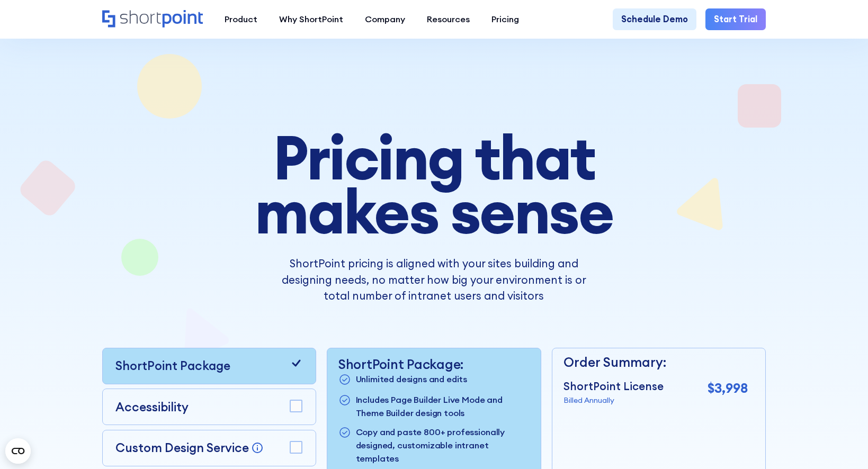  I want to click on p: Includes Page Builder Live Mode and Theme Builder design tools, so click(443, 406).